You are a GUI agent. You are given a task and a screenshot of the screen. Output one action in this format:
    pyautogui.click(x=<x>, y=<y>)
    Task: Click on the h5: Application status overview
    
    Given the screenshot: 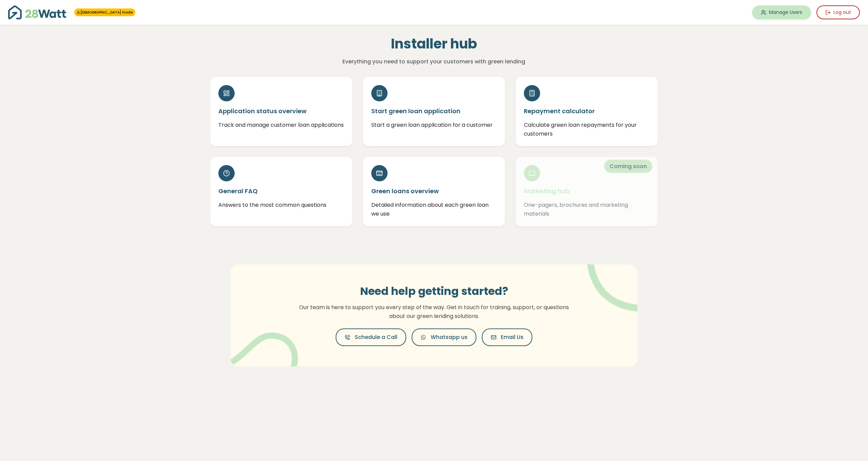 What is the action you would take?
    pyautogui.click(x=281, y=111)
    